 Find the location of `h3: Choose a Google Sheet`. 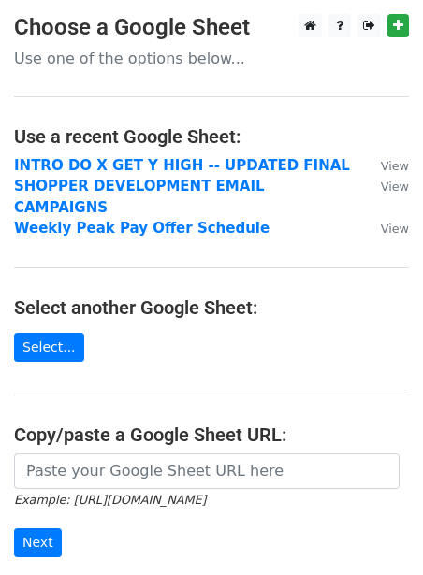

h3: Choose a Google Sheet is located at coordinates (211, 27).